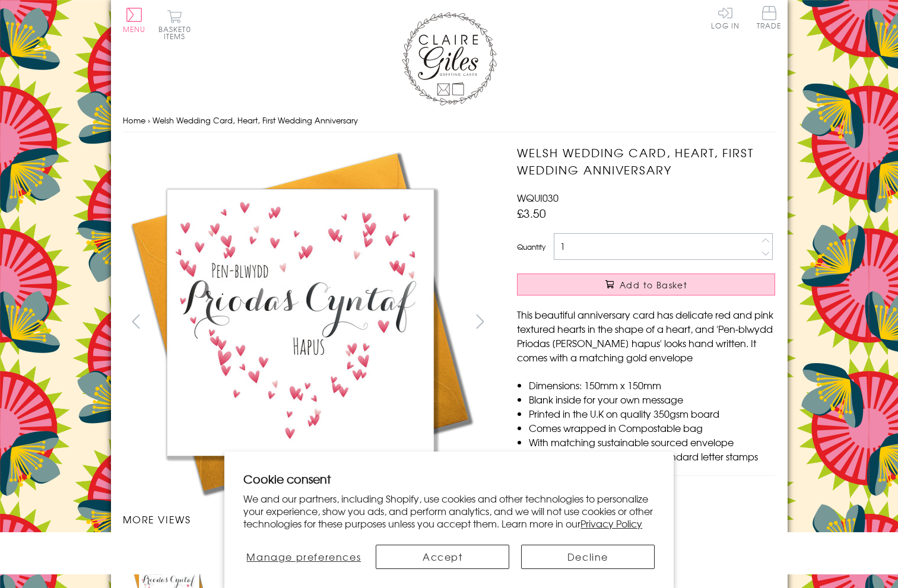 The image size is (898, 588). What do you see at coordinates (303, 557) in the screenshot?
I see `span: Manage preferences` at bounding box center [303, 557].